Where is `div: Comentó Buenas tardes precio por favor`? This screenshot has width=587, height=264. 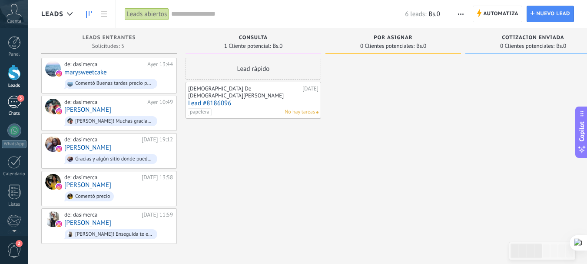
div: Comentó Buenas tardes precio por favor is located at coordinates (114, 83).